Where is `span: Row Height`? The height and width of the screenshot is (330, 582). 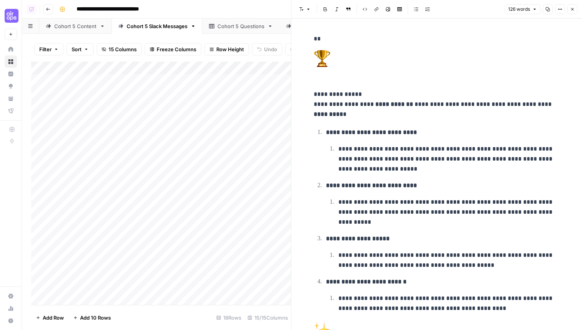 span: Row Height is located at coordinates (230, 49).